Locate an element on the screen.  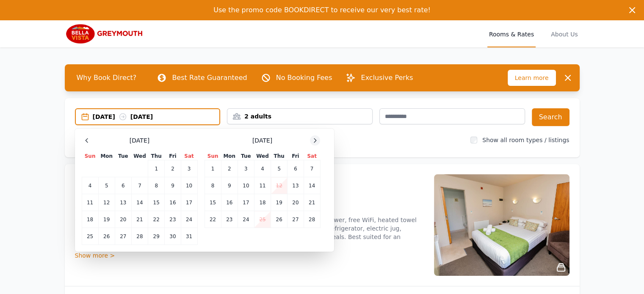
p: Exclusive Perks is located at coordinates (387, 78).